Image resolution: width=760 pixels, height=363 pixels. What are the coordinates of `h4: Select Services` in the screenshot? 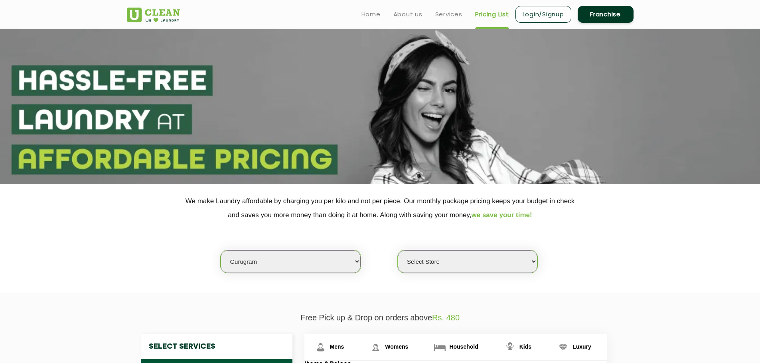 It's located at (217, 347).